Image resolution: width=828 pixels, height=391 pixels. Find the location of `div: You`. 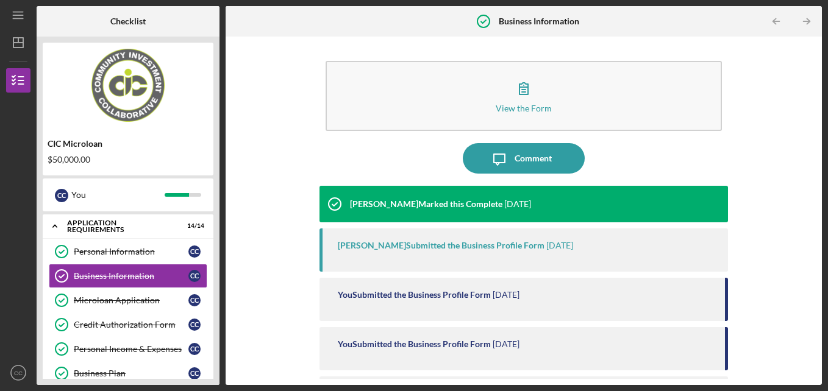

div: You is located at coordinates (118, 195).